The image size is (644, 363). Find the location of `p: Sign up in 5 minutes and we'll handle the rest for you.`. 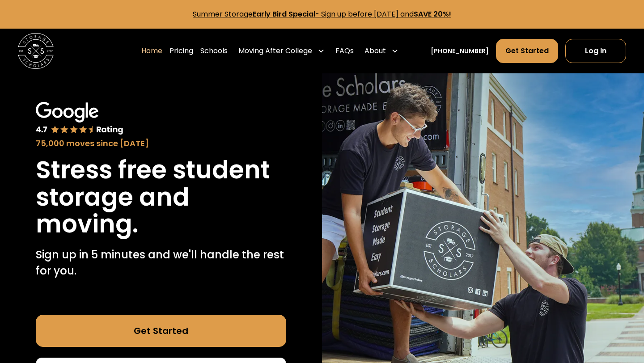

p: Sign up in 5 minutes and we'll handle the rest for you. is located at coordinates (161, 262).